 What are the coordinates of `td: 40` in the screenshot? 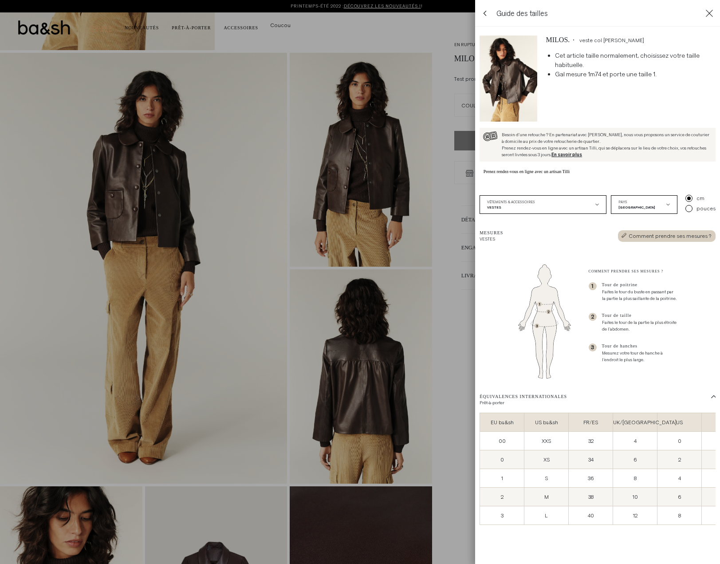 It's located at (591, 516).